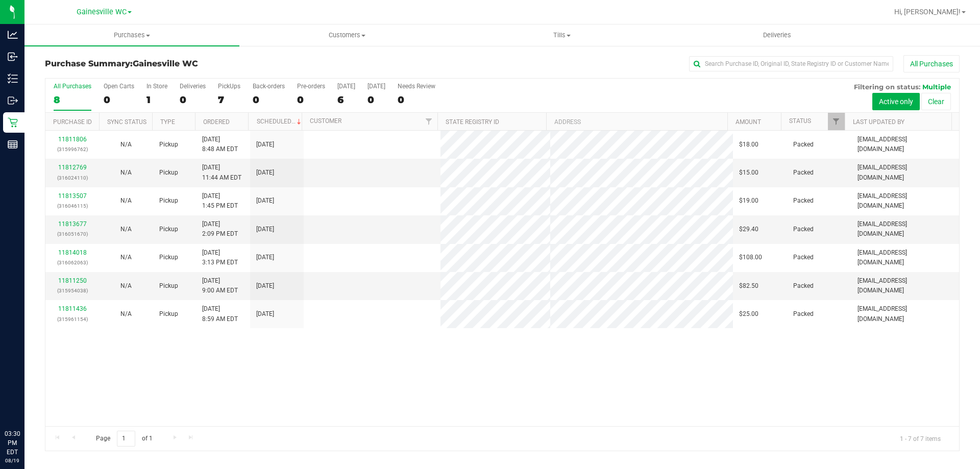  What do you see at coordinates (920, 438) in the screenshot?
I see `span: 1 - 7 of 7 items` at bounding box center [920, 438].